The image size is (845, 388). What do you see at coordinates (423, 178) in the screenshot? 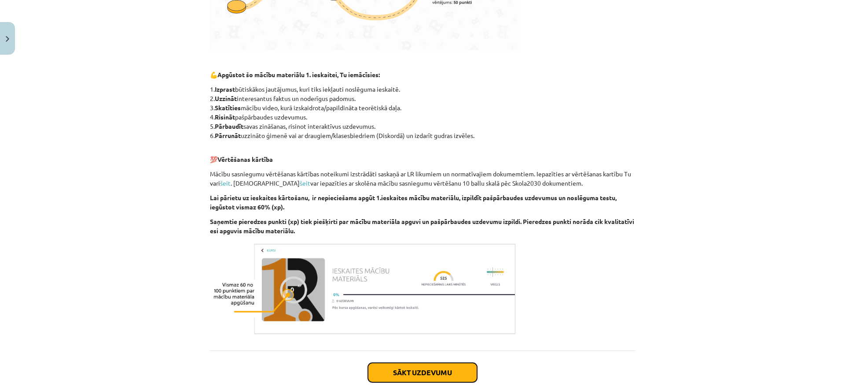
I see `p: Mācību sasniegumu vērtēšanas kārtības noteikumi izstrādāti saskaņā ar LR likumiem un normatīvajie...` at bounding box center [423, 178].